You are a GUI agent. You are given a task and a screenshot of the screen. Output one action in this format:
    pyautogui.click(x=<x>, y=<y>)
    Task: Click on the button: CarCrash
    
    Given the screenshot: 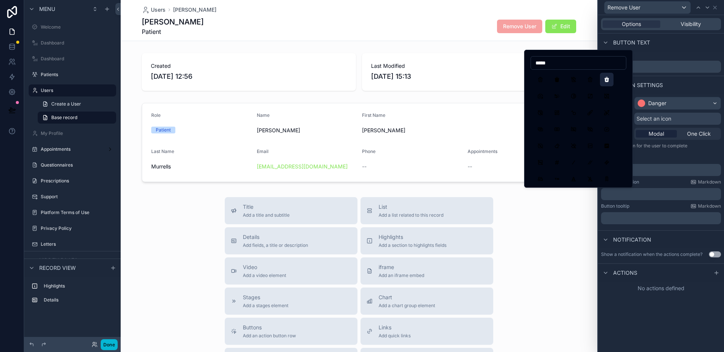 What is the action you would take?
    pyautogui.click(x=557, y=96)
    